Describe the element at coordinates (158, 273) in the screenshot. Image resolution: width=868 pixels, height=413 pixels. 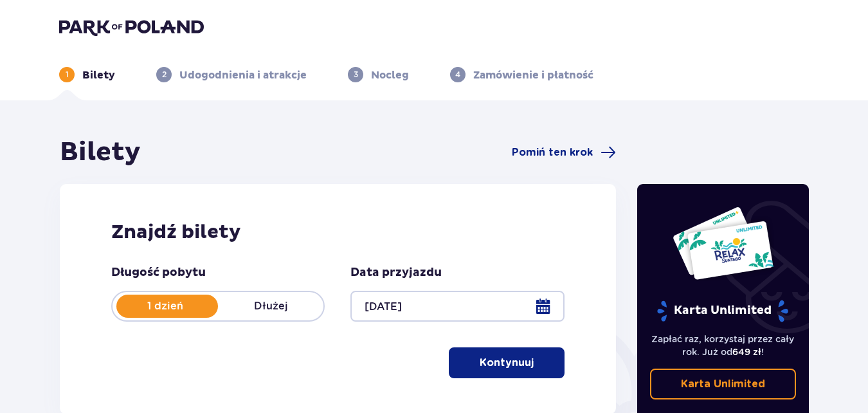
I see `p: Długość pobytu` at that location.